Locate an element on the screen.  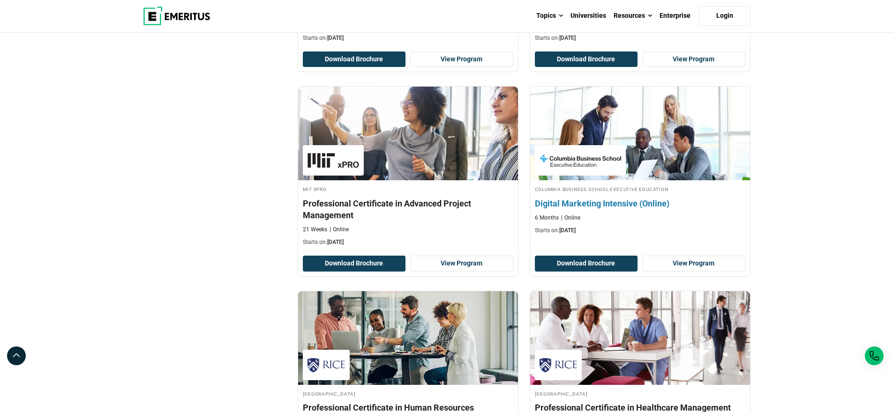
h4: Columbia Business School Executive Education is located at coordinates (640, 189).